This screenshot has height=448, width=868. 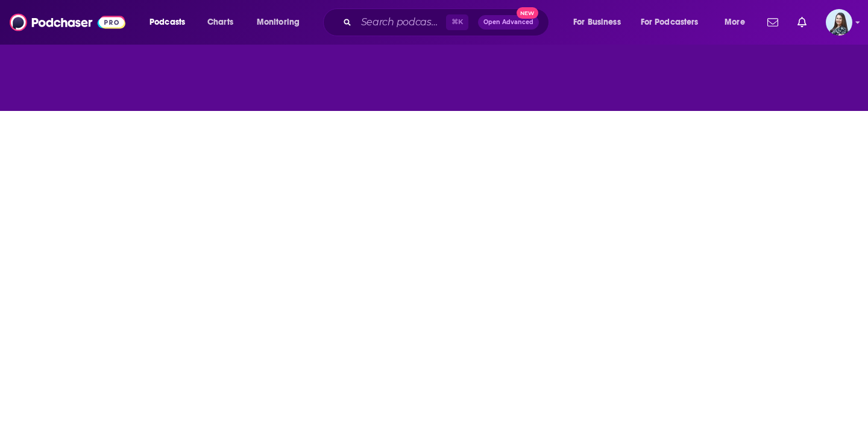 What do you see at coordinates (457, 22) in the screenshot?
I see `span: ⌘ K` at bounding box center [457, 22].